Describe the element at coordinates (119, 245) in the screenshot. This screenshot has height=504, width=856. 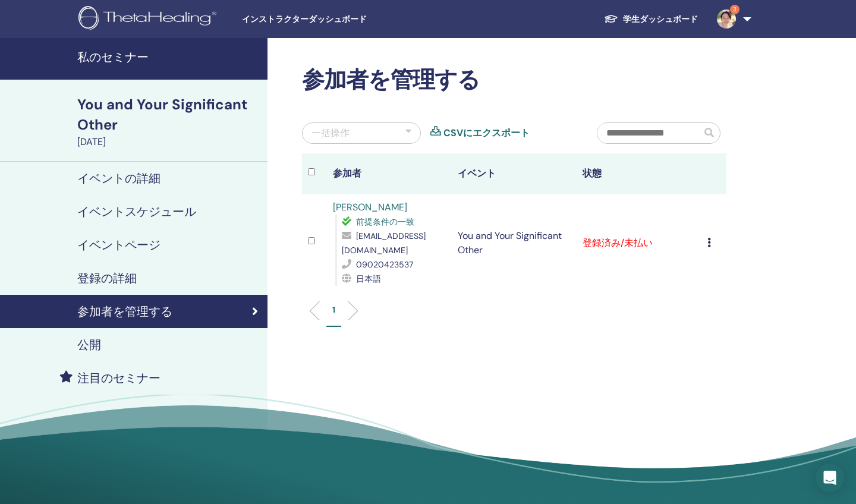
I see `h4: イベントページ` at that location.